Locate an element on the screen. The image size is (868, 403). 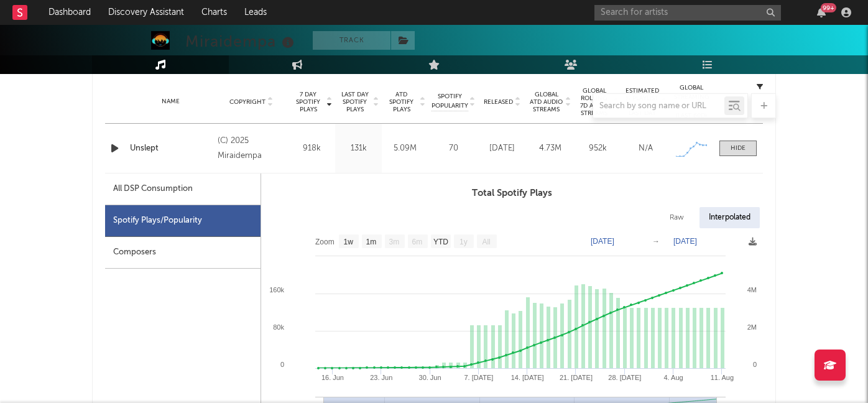
span: Global Rolling 7D Audio Streams is located at coordinates (594, 102).